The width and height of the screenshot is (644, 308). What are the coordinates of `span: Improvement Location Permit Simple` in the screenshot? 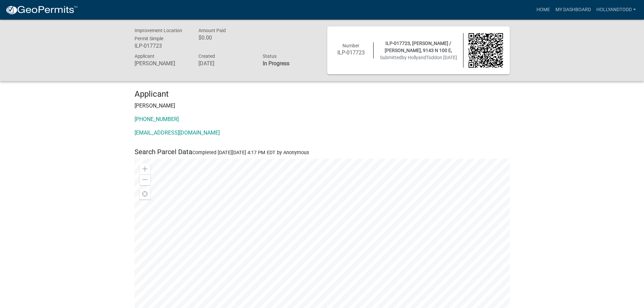 It's located at (158, 34).